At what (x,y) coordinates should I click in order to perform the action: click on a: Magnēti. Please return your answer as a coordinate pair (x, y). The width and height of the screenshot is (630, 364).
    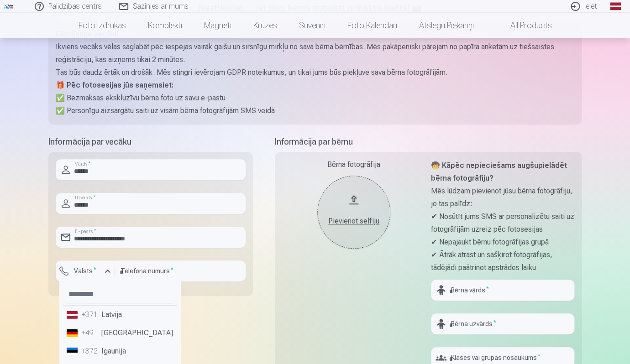
    Looking at the image, I should click on (217, 25).